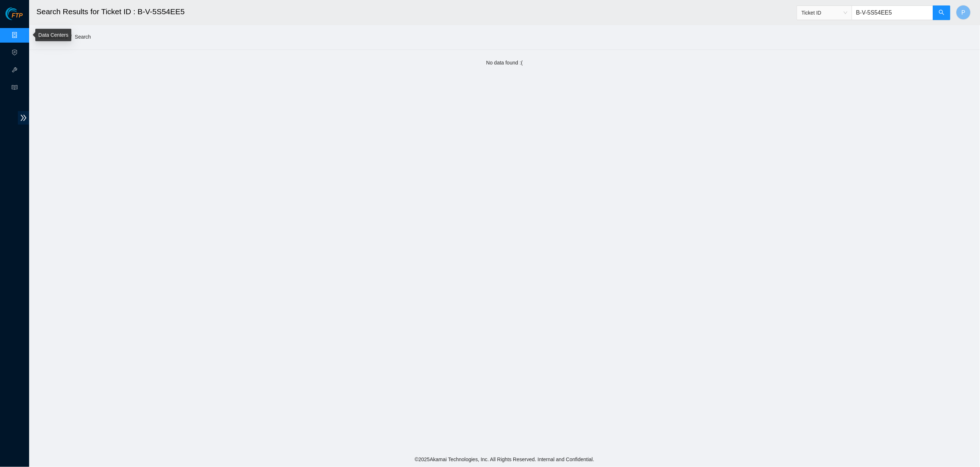 Image resolution: width=980 pixels, height=467 pixels. What do you see at coordinates (82, 37) in the screenshot?
I see `a: Search` at bounding box center [82, 37].